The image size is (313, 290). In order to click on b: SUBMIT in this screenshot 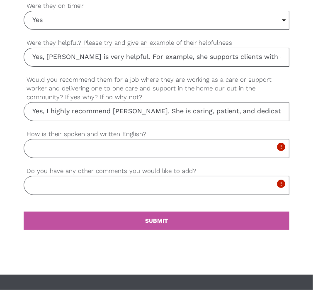, I will do `click(156, 220)`.